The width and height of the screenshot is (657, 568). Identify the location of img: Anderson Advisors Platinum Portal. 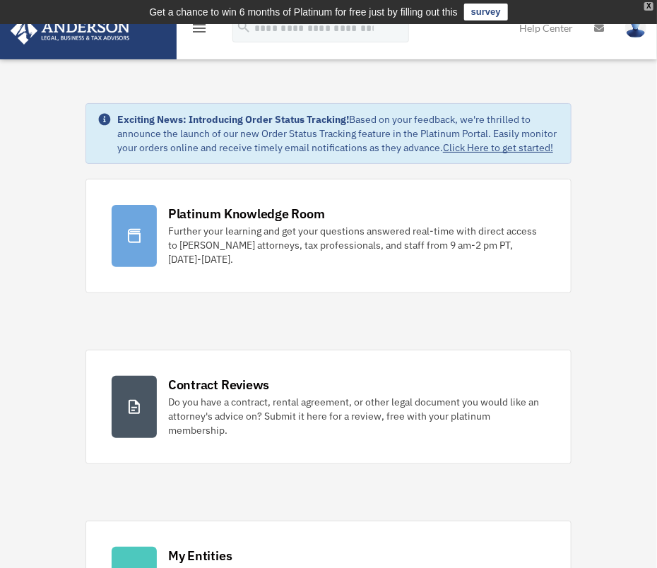
(70, 30).